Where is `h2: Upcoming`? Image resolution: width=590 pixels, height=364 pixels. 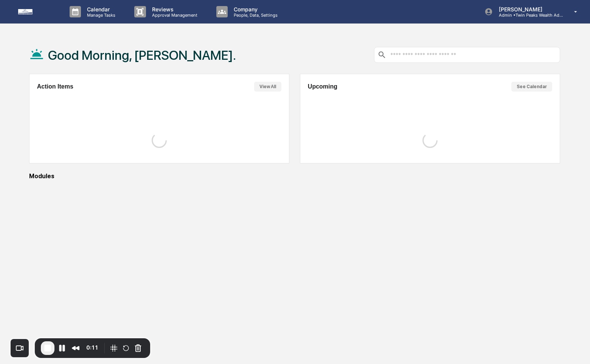 h2: Upcoming is located at coordinates (323, 87).